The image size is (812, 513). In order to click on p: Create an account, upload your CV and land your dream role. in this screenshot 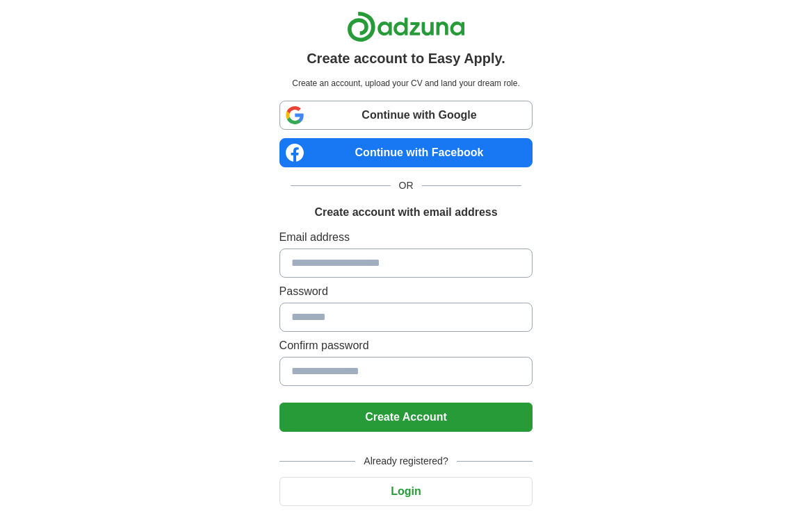, I will do `click(406, 83)`.